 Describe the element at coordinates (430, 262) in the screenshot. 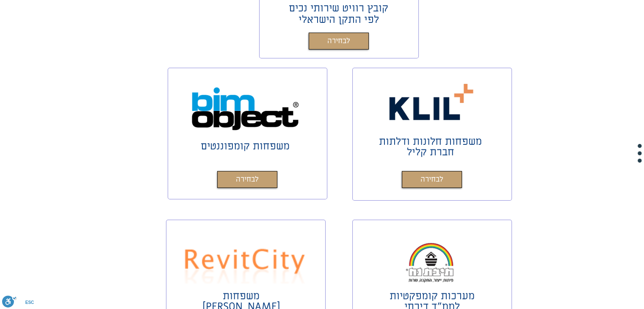

I see `img: תיבת נח משפחות רוויט בחינם` at that location.